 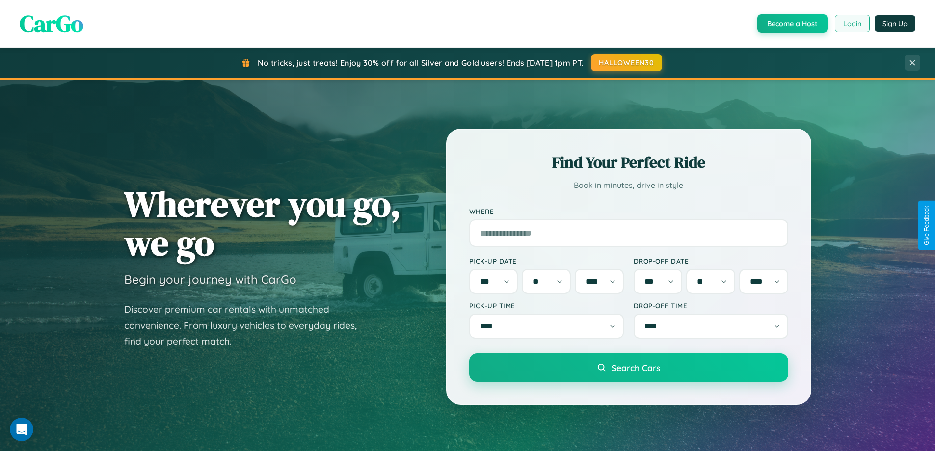 What do you see at coordinates (926, 225) in the screenshot?
I see `div: Give Feedback` at bounding box center [926, 225].